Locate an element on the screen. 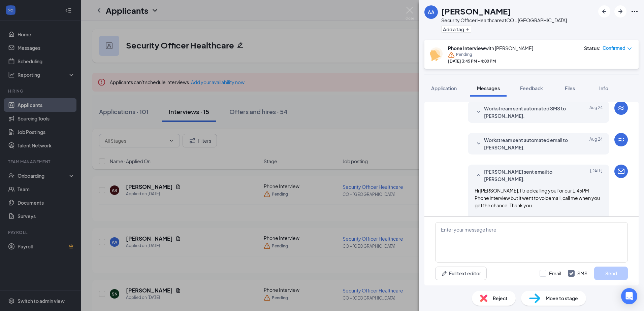 This screenshot has width=644, height=311. span: down is located at coordinates (630, 49).